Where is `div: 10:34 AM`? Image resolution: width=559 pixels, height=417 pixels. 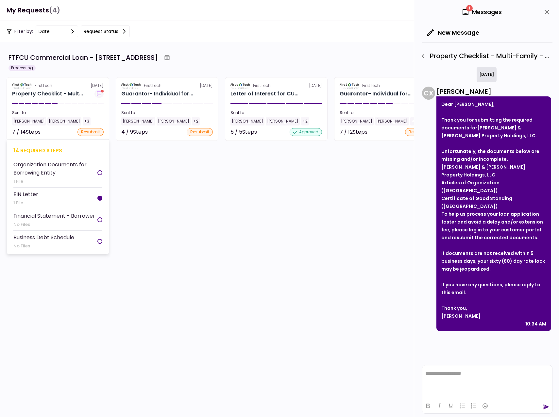 div: 10:34 AM is located at coordinates (536, 324).